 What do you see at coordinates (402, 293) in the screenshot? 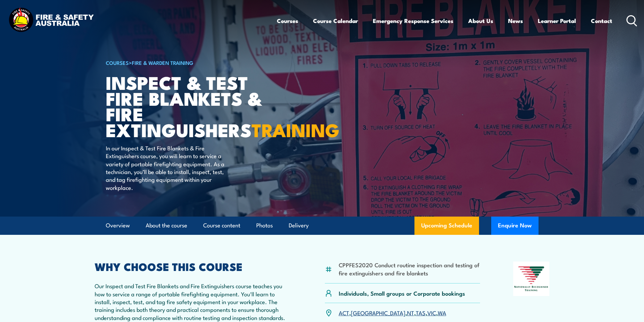
I see `p: Individuals, Small groups or Corporate bookings` at bounding box center [402, 293].